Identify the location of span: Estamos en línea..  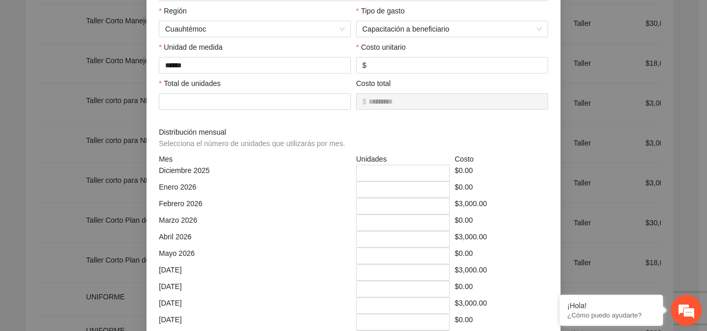
(101, 159).